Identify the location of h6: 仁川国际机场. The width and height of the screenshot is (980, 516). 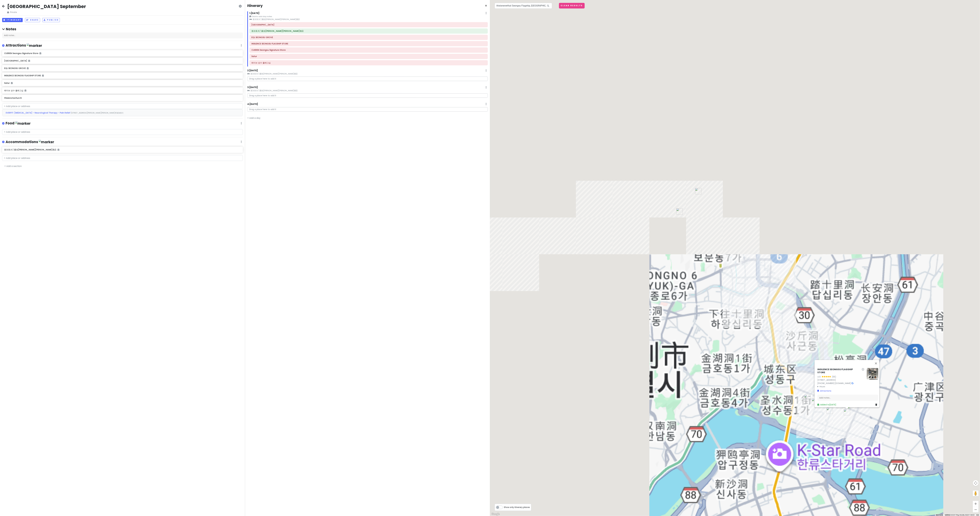
(369, 25).